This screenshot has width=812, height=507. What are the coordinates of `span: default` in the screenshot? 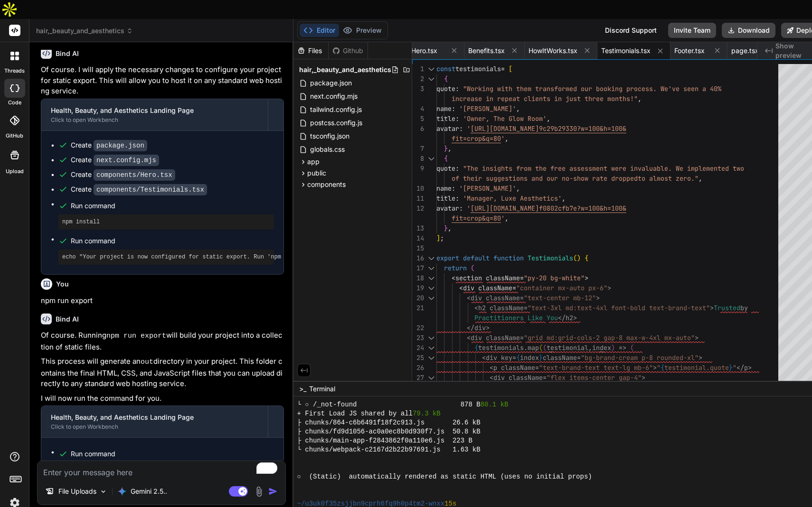 It's located at (476, 258).